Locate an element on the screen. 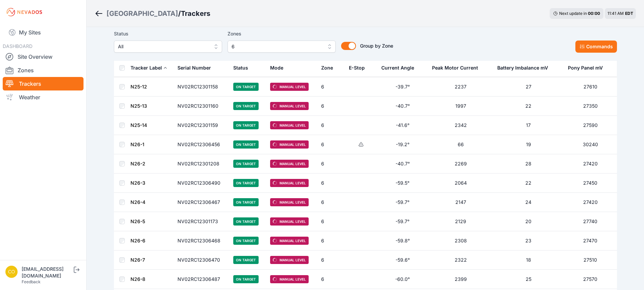 This screenshot has height=290, width=644. button: Peak Motor Current is located at coordinates (458, 68).